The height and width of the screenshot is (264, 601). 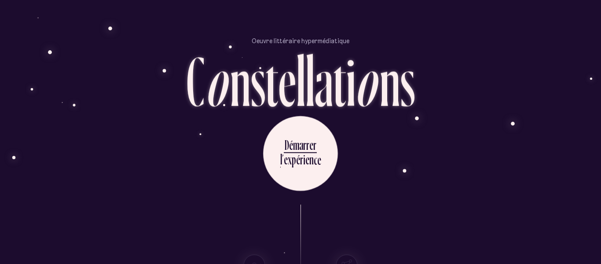 What do you see at coordinates (290, 159) in the screenshot?
I see `div: x` at bounding box center [290, 159].